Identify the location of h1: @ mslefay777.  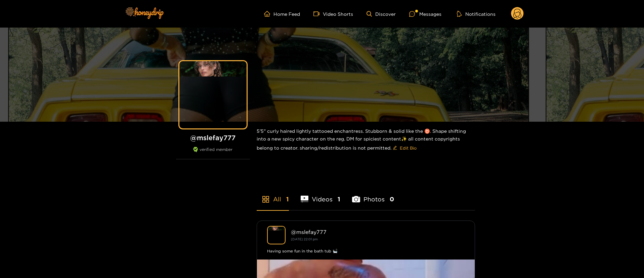
(213, 138).